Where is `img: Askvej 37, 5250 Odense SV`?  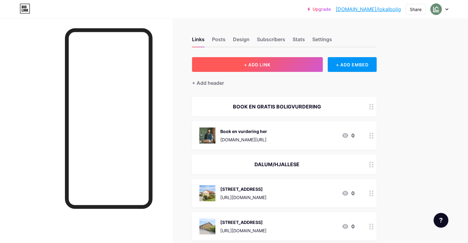
img: Askvej 37, 5250 Odense SV is located at coordinates (207, 194).